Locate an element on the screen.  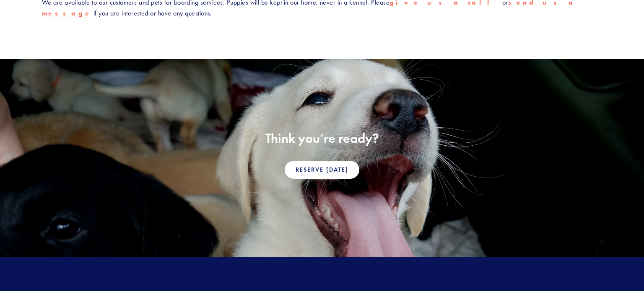
h2: Think you’re ready? is located at coordinates (322, 138).